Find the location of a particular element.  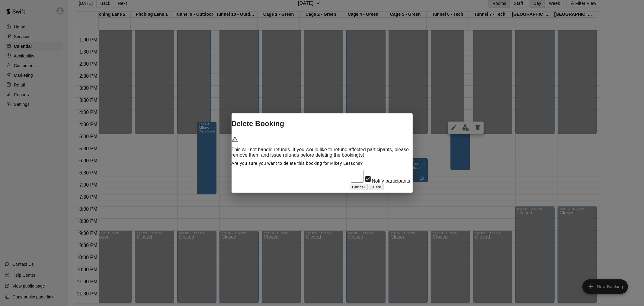

p: Are you sure you want to delete this booking for Mikey Lessons ? is located at coordinates (322, 163).